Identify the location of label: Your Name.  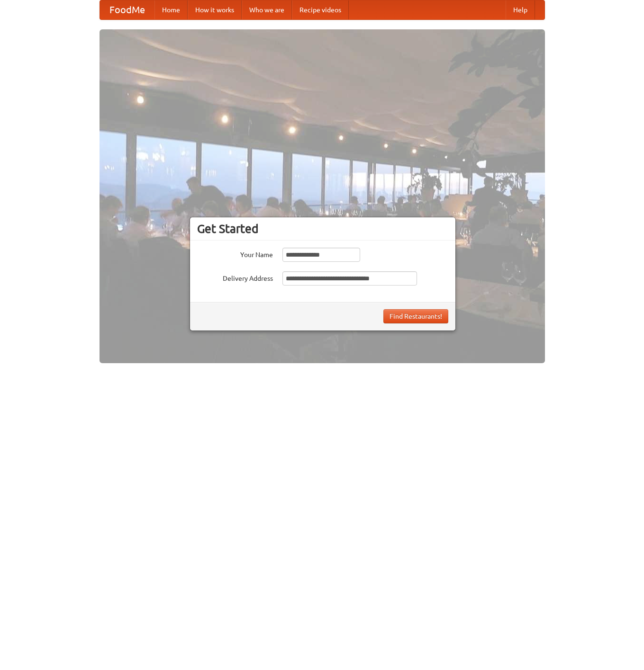
(235, 253).